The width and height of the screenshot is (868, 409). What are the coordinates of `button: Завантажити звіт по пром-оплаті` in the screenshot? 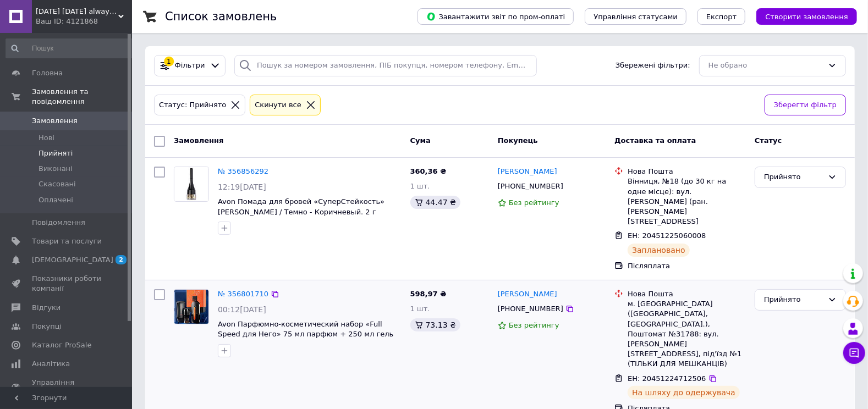 It's located at (496, 17).